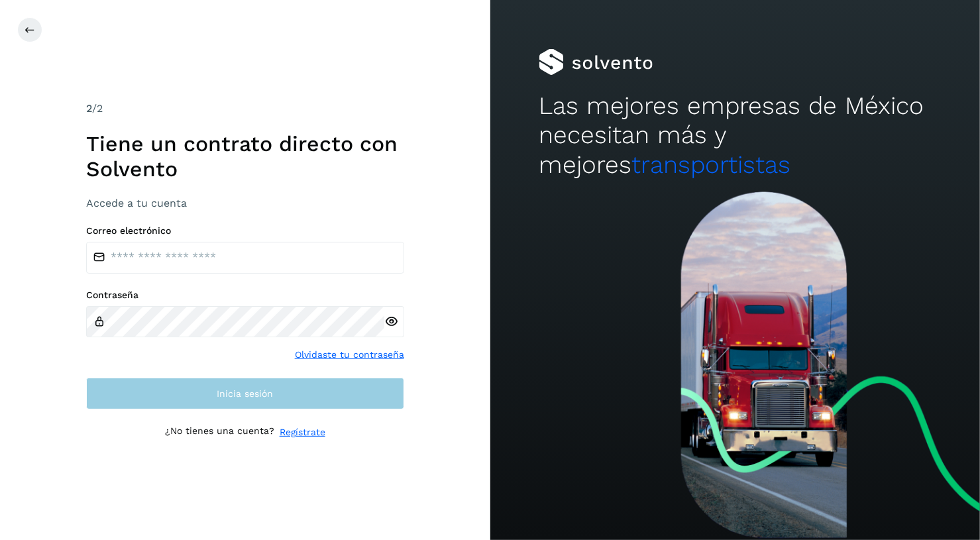 This screenshot has width=980, height=540. What do you see at coordinates (302, 432) in the screenshot?
I see `a: Regístrate` at bounding box center [302, 432].